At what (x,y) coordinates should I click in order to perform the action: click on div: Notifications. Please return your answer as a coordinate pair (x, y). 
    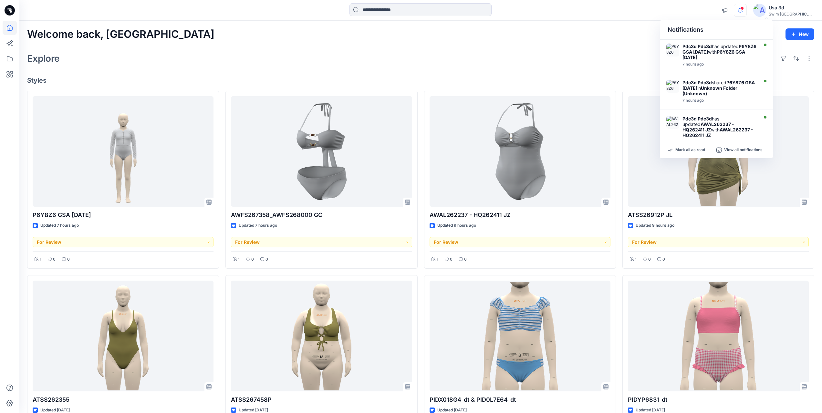
    Looking at the image, I should click on (716, 30).